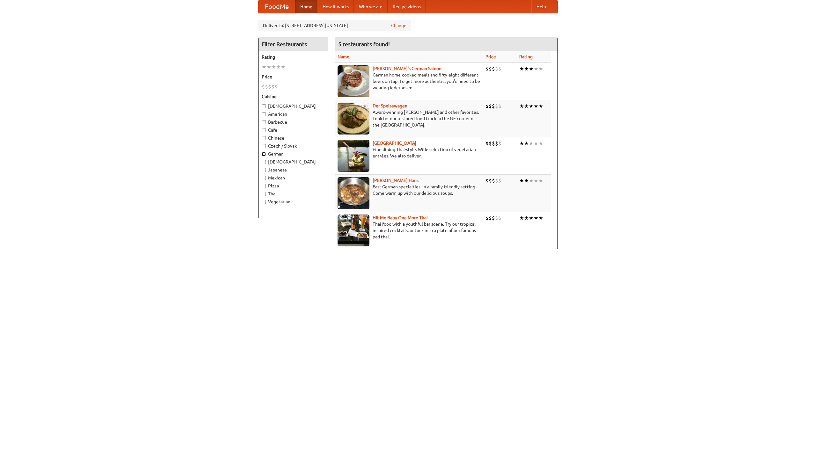 The width and height of the screenshot is (816, 451). Describe the element at coordinates (293, 130) in the screenshot. I see `label: Cafe` at that location.